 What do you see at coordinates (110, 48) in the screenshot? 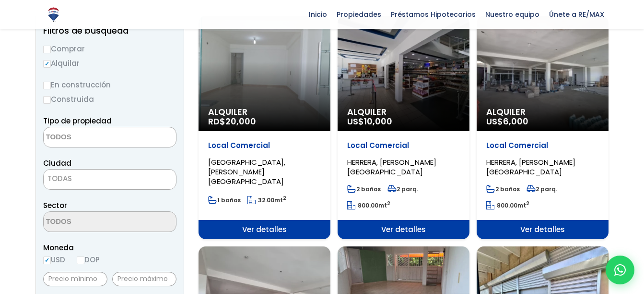
I see `label: Comprar` at bounding box center [110, 48].